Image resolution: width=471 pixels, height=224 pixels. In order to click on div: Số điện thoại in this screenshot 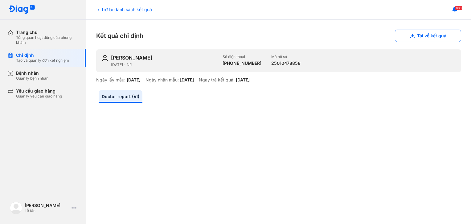, I will do `click(242, 57)`.